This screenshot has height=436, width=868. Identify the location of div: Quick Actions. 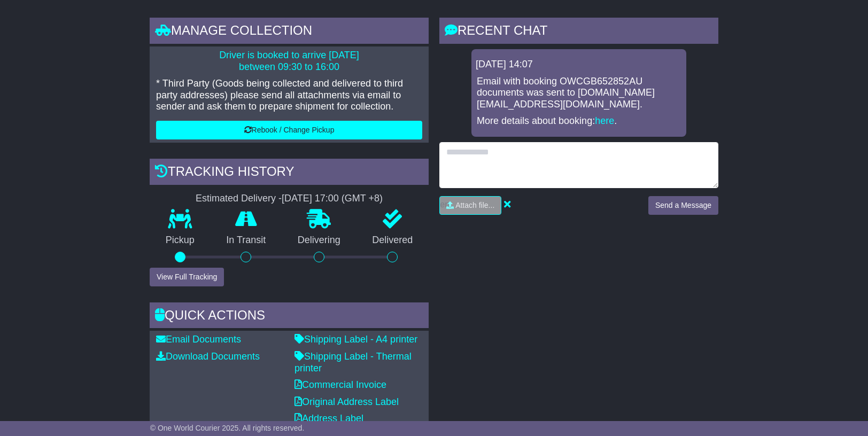
(289, 317).